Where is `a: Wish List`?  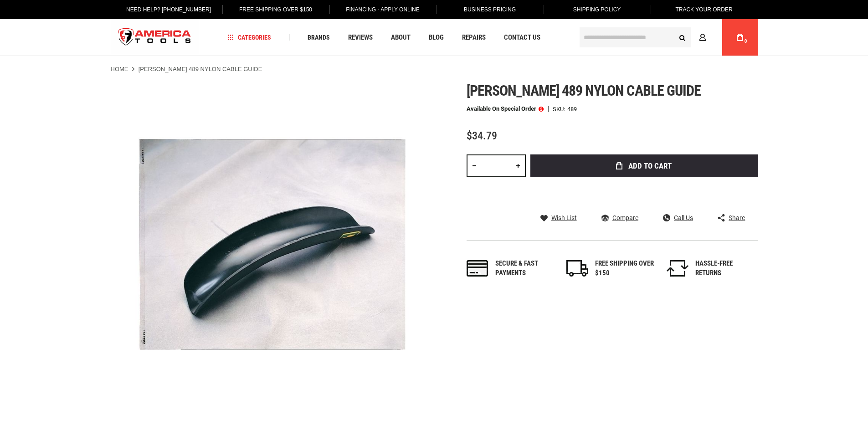
a: Wish List is located at coordinates (559, 218).